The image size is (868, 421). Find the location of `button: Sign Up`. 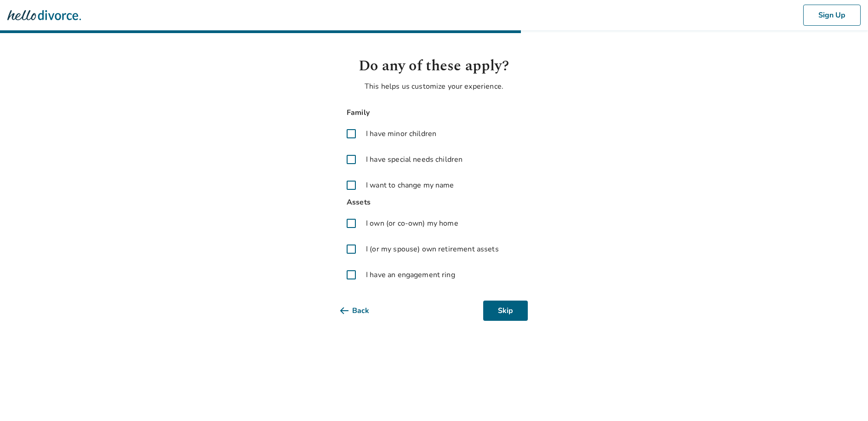

button: Sign Up is located at coordinates (831, 15).